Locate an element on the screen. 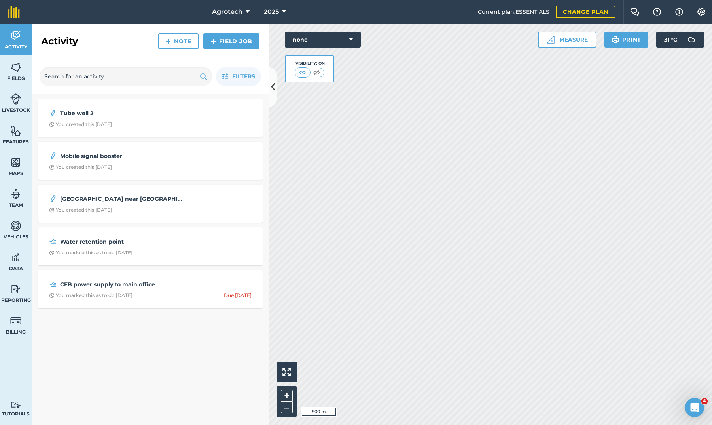 This screenshot has height=425, width=712. span: 31 ° C is located at coordinates (671, 40).